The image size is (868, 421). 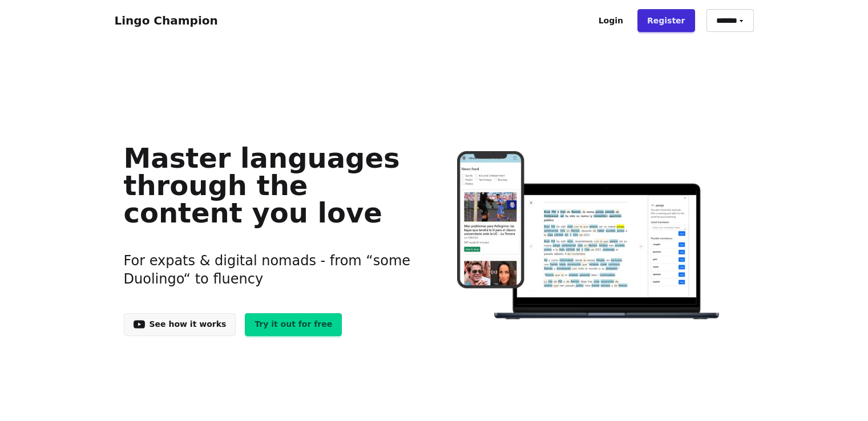 I want to click on img: Learn languages online, so click(x=589, y=236).